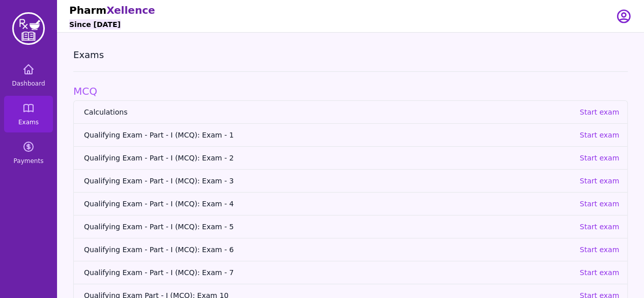  What do you see at coordinates (88, 10) in the screenshot?
I see `span: Pharm` at bounding box center [88, 10].